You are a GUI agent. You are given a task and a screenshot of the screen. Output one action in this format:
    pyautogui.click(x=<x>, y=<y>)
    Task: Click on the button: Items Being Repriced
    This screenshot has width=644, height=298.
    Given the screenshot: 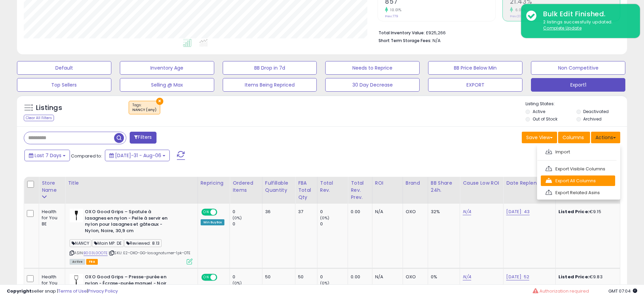 What is the action you would take?
    pyautogui.click(x=270, y=85)
    